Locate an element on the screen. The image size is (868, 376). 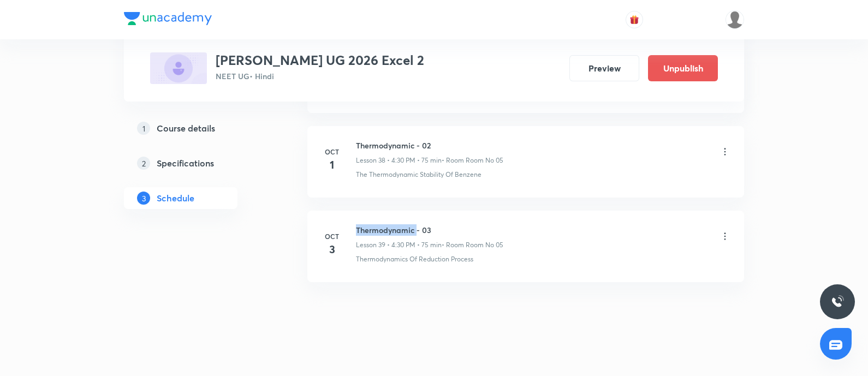
button: avatar is located at coordinates (635, 19).